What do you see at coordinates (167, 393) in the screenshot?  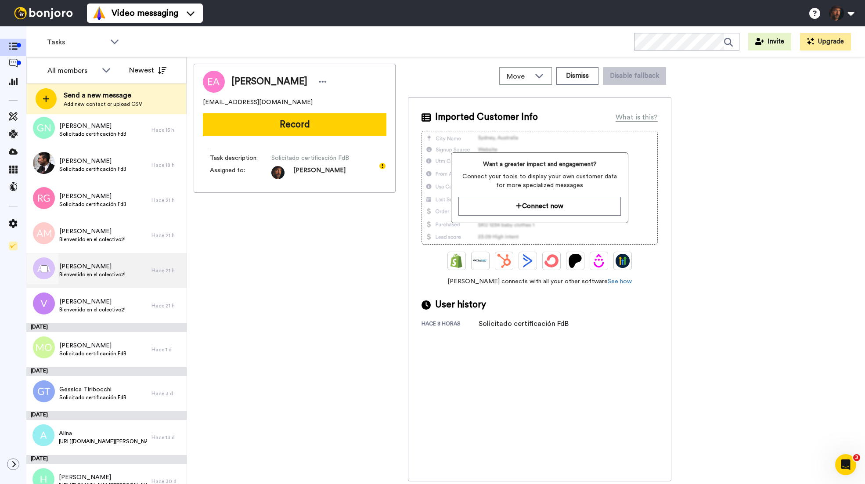 I see `div: Hace 3 d` at bounding box center [167, 393].